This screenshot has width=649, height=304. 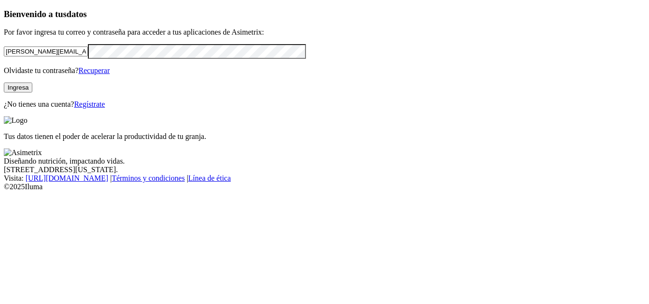 I want to click on p: Olvidaste tu contraseña?, so click(x=324, y=71).